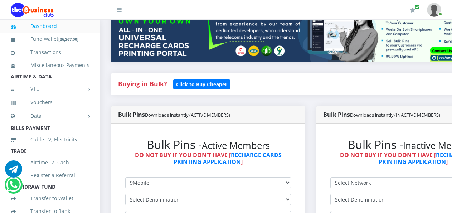 The width and height of the screenshot is (452, 213). What do you see at coordinates (187, 115) in the screenshot?
I see `small: Downloads instantly (ACTIVE MEMBERS)` at bounding box center [187, 115].